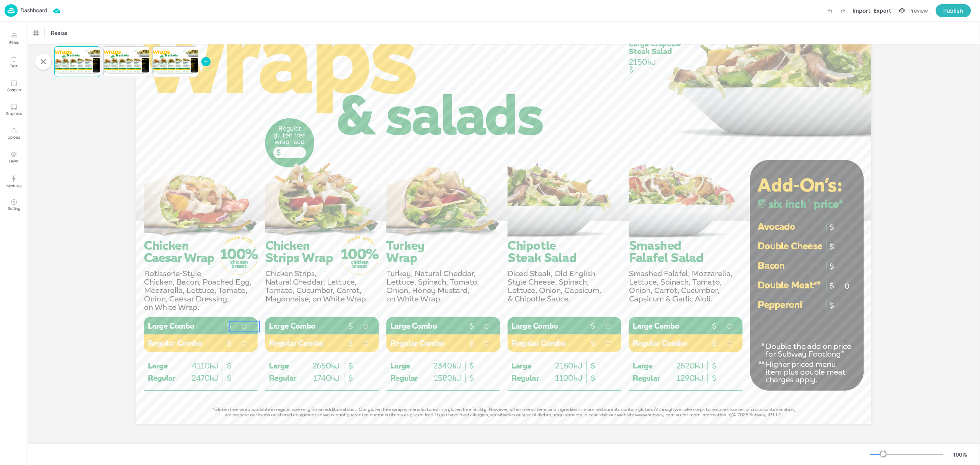  What do you see at coordinates (11, 10) in the screenshot?
I see `img: logo-86c26b7e.jpg` at bounding box center [11, 10].